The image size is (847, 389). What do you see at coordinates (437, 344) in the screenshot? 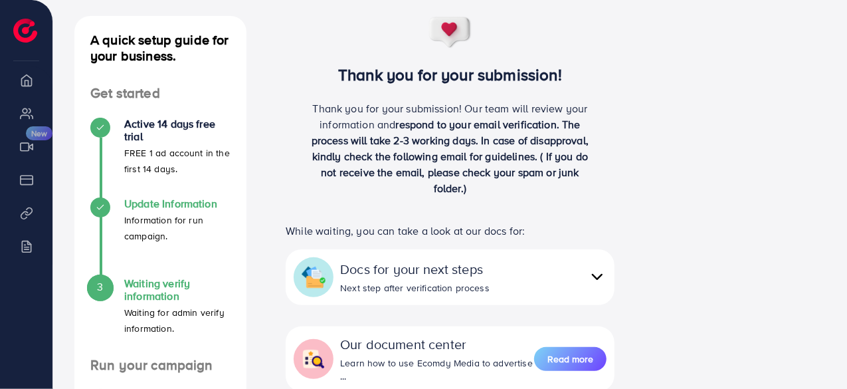
I see `div: Our document center` at bounding box center [437, 344].